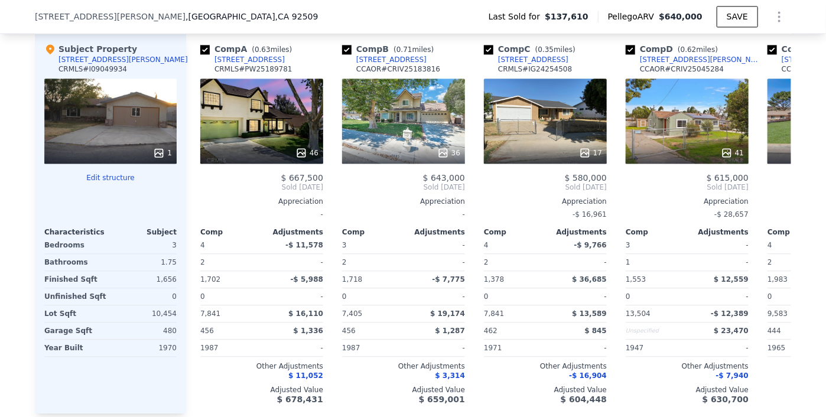 Image resolution: width=826 pixels, height=417 pixels. I want to click on div: 1947, so click(656, 348).